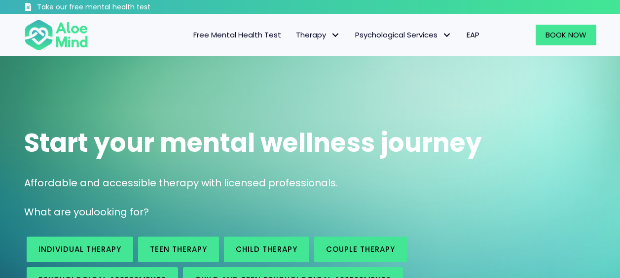 The height and width of the screenshot is (278, 620). I want to click on span: Individual therapy, so click(80, 249).